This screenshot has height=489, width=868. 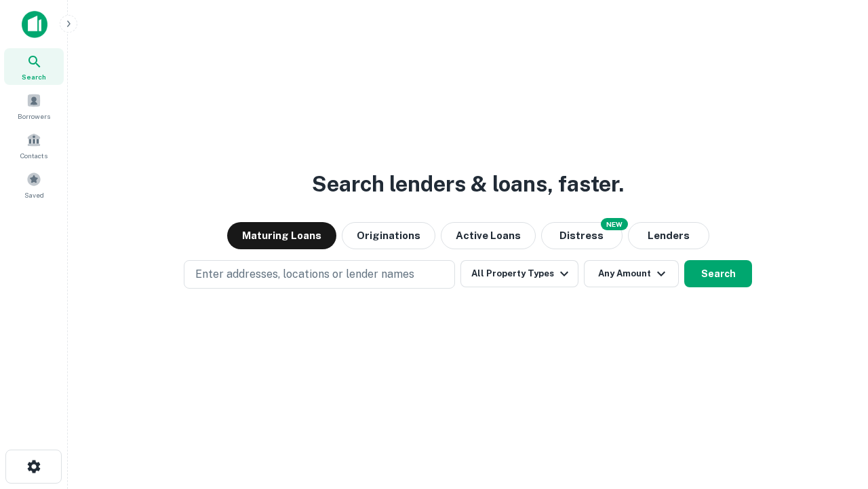 What do you see at coordinates (34, 77) in the screenshot?
I see `span: Search` at bounding box center [34, 77].